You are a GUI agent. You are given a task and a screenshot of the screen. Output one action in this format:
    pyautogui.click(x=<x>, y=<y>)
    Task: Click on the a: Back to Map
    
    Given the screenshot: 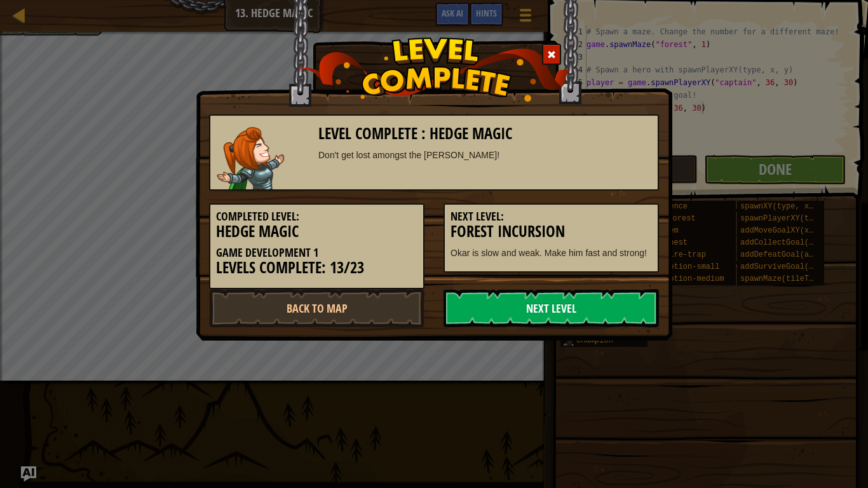 What is the action you would take?
    pyautogui.click(x=316, y=308)
    